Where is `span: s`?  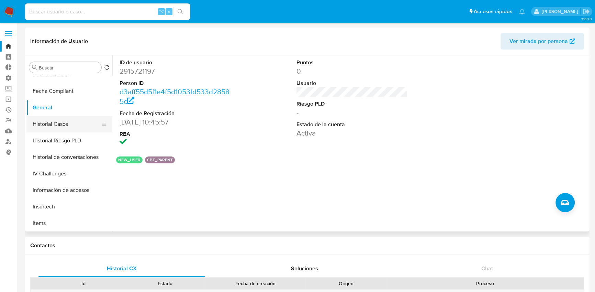
span: s is located at coordinates (169, 11).